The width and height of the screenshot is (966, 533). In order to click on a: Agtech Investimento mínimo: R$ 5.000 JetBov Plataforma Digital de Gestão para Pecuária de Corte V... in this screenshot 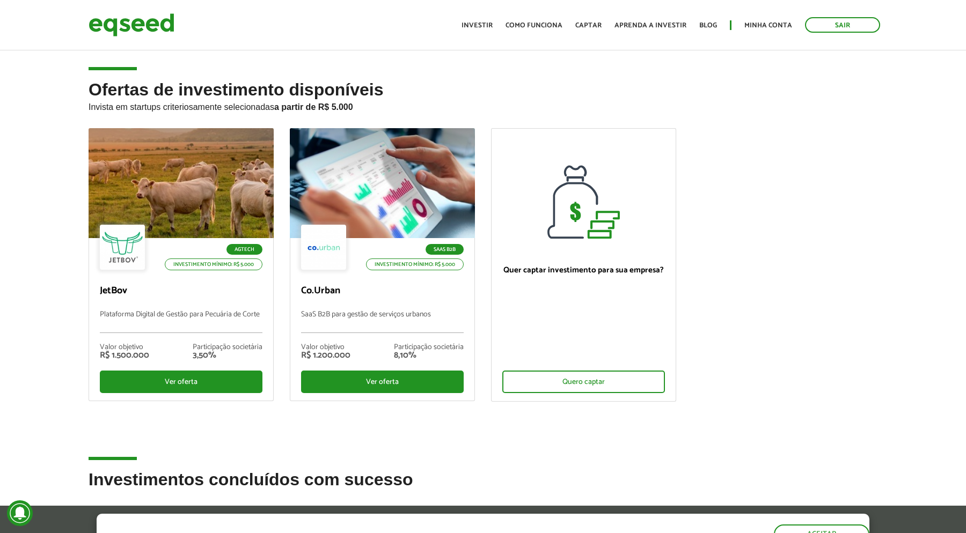, I will do `click(181, 265)`.